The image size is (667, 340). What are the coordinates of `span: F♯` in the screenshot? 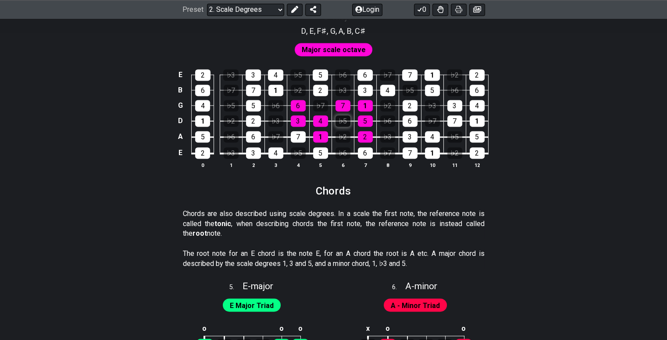 It's located at (322, 31).